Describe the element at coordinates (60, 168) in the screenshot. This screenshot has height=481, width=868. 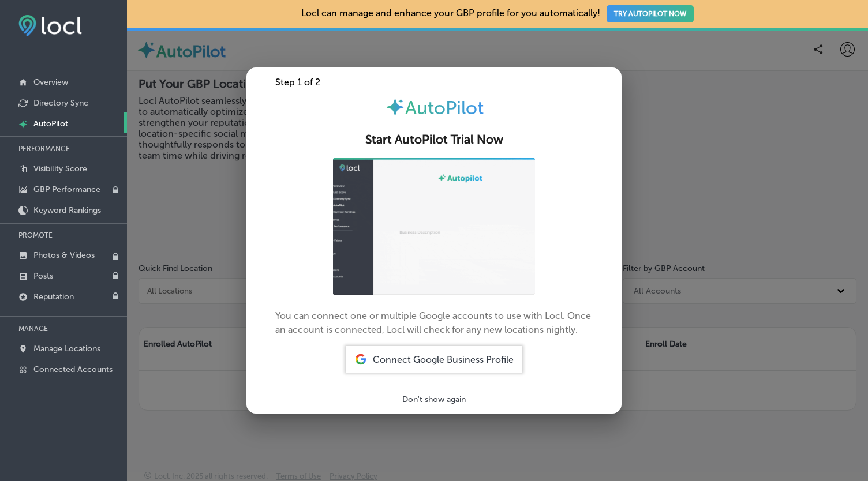
I see `p: Visibility Score` at that location.